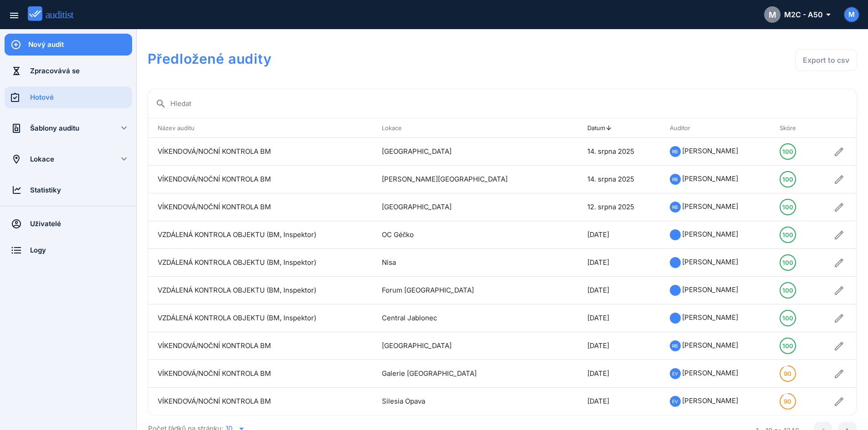 The height and width of the screenshot is (430, 868). What do you see at coordinates (55, 14) in the screenshot?
I see `img: auditist_logo_new.svg` at bounding box center [55, 14].